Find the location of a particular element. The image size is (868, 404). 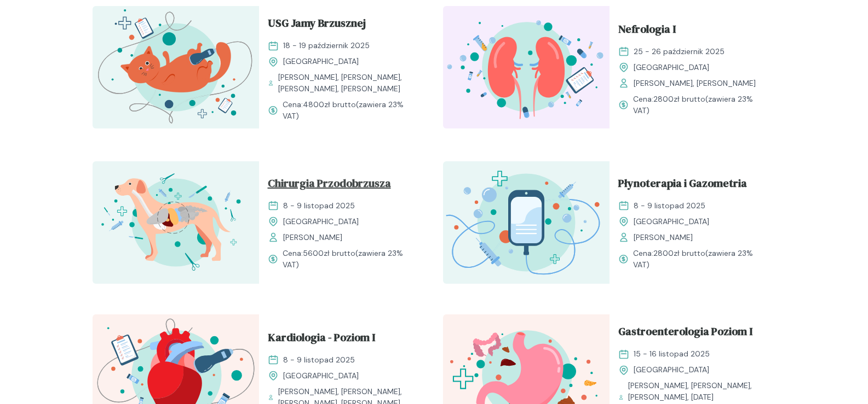

img: Zpay8B5LeNNTxNg0_P%C5%82ynoterapia_T.svg is located at coordinates (526, 223).